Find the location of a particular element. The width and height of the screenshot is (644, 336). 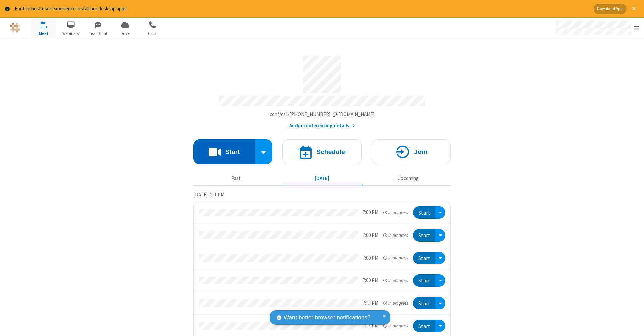

span: Copy my meeting room link is located at coordinates (322, 114).